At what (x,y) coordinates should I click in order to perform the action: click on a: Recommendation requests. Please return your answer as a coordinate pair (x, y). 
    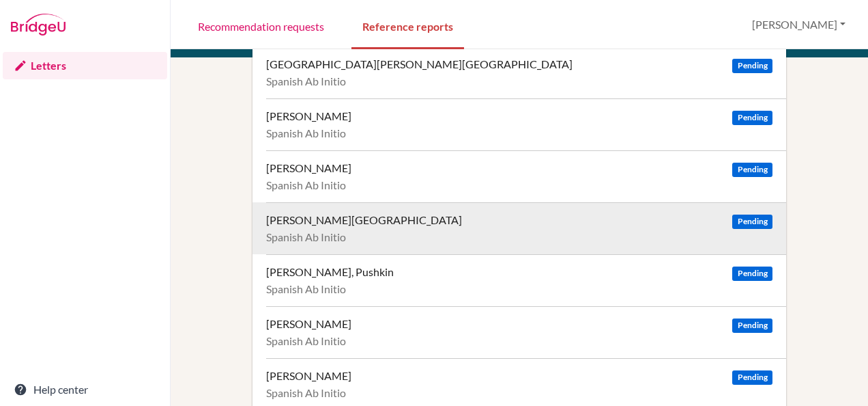
    Looking at the image, I should click on (261, 25).